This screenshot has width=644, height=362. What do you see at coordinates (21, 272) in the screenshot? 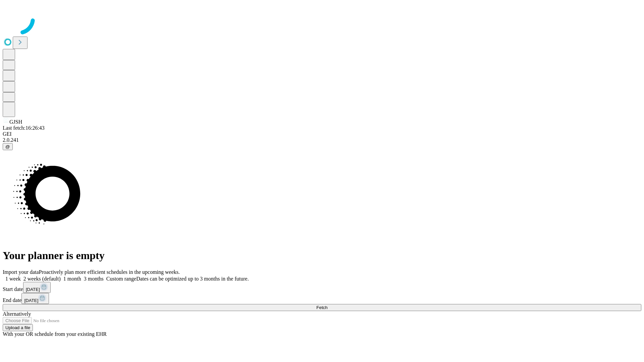
I see `span: Import your data` at bounding box center [21, 272].